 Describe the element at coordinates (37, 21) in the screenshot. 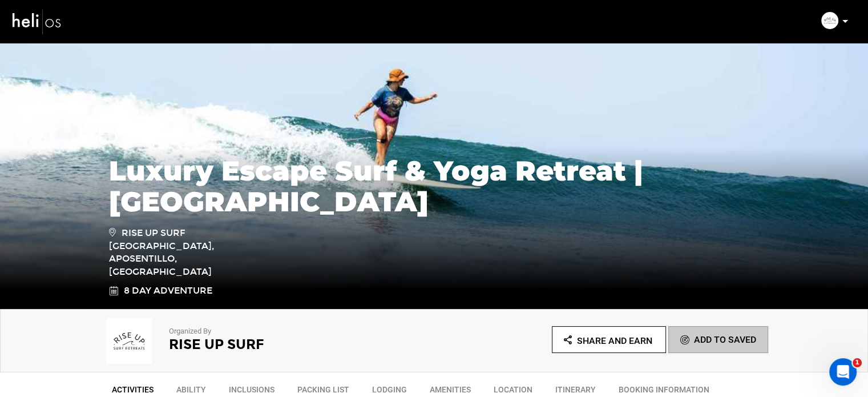

I see `img: heli-logo` at that location.